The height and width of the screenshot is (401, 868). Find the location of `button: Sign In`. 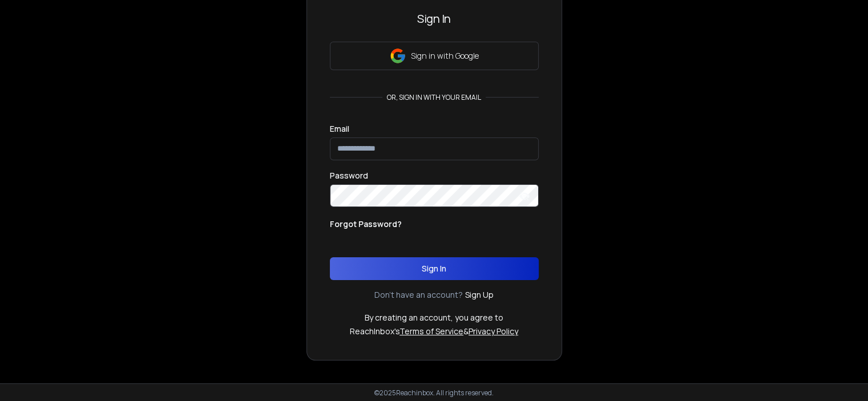

button: Sign In is located at coordinates (434, 269).